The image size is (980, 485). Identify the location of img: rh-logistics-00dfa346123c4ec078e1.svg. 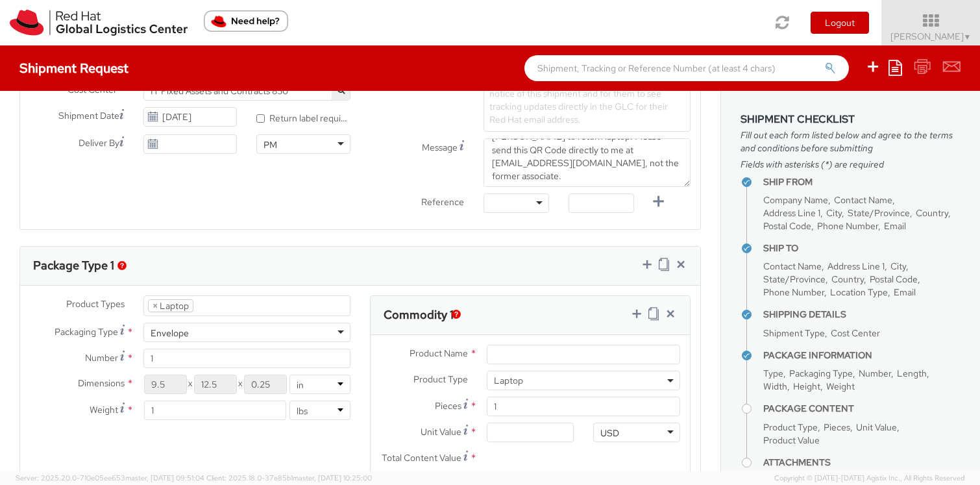
(99, 23).